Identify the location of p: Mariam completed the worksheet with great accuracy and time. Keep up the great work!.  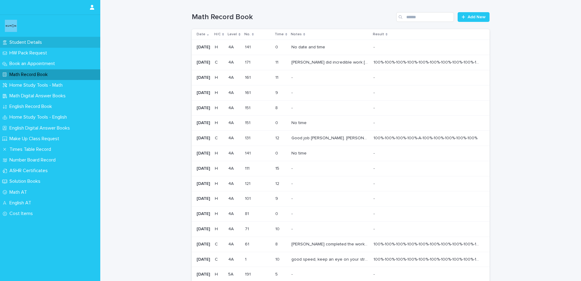
(330, 243).